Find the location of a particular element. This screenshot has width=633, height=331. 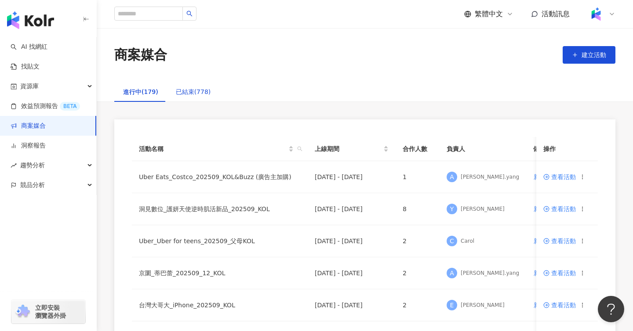

th: 上線期間 is located at coordinates (352, 149).